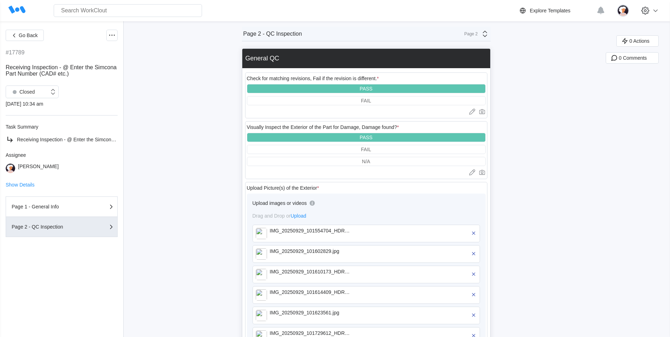  What do you see at coordinates (25, 35) in the screenshot?
I see `button: Go Back` at bounding box center [25, 35].